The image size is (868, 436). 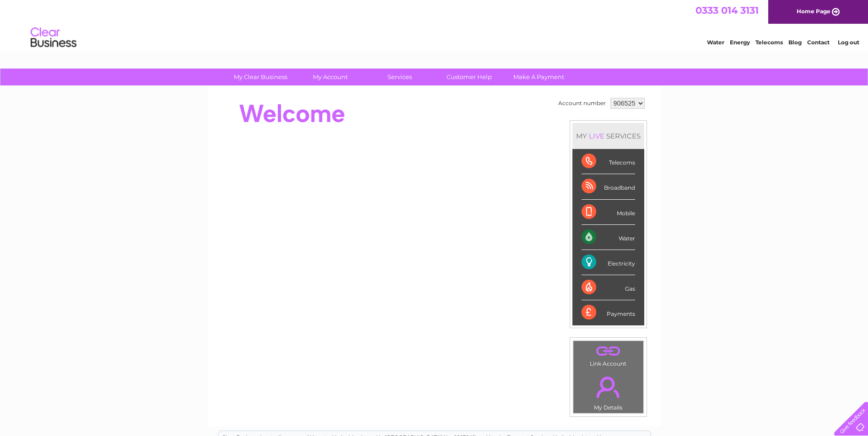 What do you see at coordinates (740, 42) in the screenshot?
I see `a: Energy` at bounding box center [740, 42].